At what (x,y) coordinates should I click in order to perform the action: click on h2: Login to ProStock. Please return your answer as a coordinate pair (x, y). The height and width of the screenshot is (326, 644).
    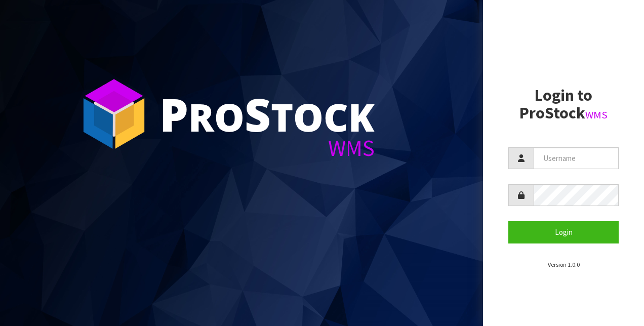
    Looking at the image, I should click on (563, 104).